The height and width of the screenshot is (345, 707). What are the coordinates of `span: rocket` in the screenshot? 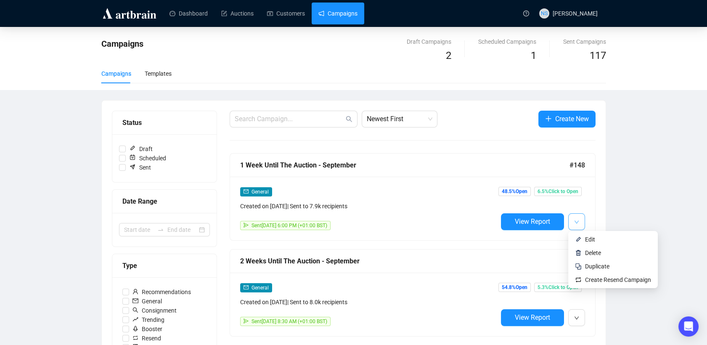 It's located at (136, 329).